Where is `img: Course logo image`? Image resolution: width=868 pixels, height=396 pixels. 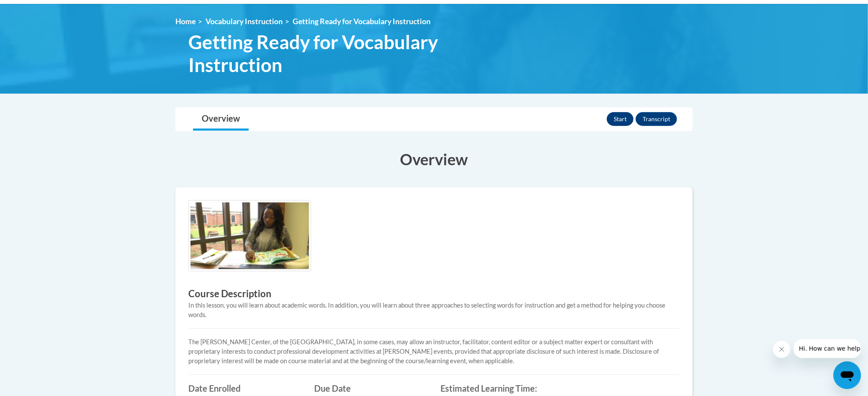 img: Course logo image is located at coordinates (249, 235).